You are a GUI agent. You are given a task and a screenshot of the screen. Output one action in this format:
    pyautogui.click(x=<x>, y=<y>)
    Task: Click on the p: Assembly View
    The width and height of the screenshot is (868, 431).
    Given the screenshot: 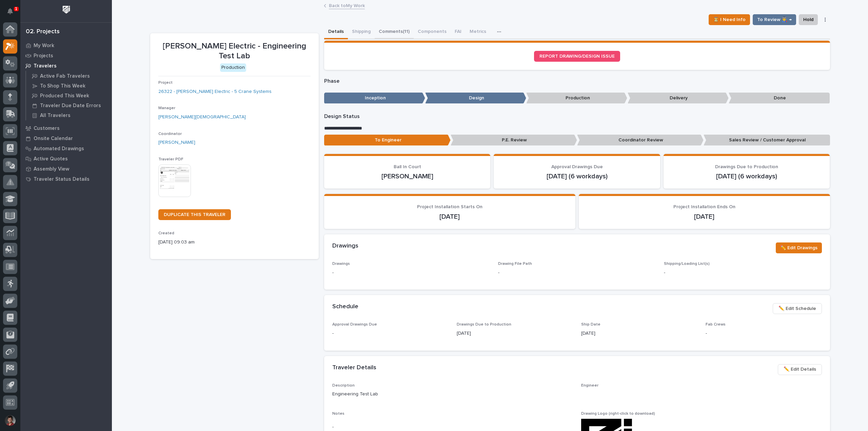 What is the action you would take?
    pyautogui.click(x=51, y=169)
    